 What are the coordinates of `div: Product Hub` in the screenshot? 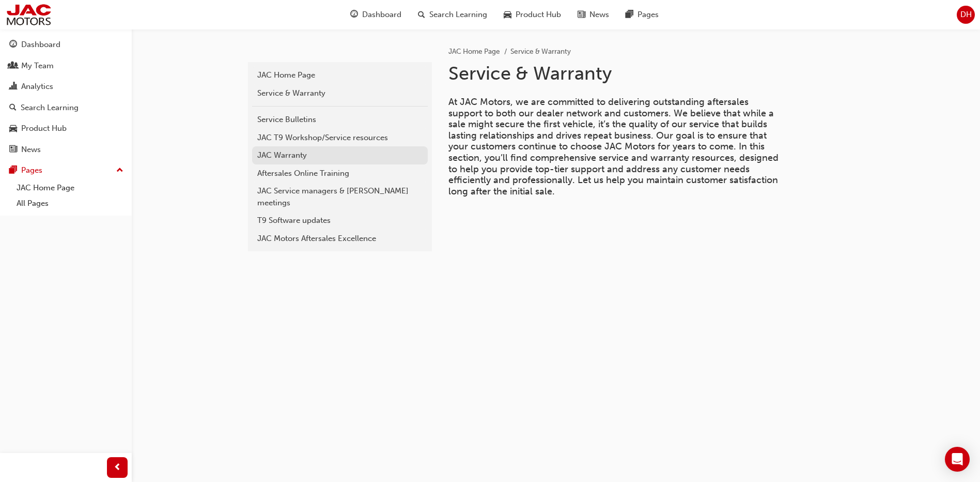 It's located at (44, 128).